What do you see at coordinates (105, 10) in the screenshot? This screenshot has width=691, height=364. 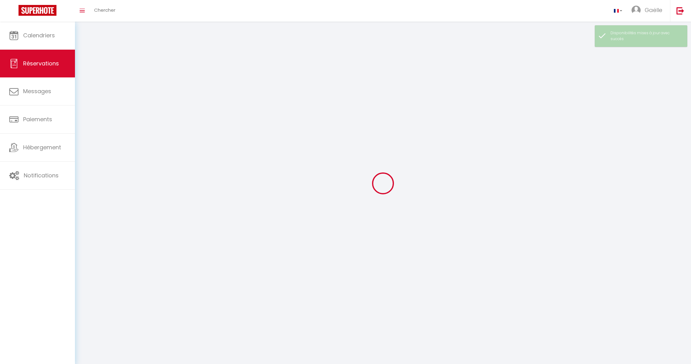 I see `span: Chercher` at bounding box center [105, 10].